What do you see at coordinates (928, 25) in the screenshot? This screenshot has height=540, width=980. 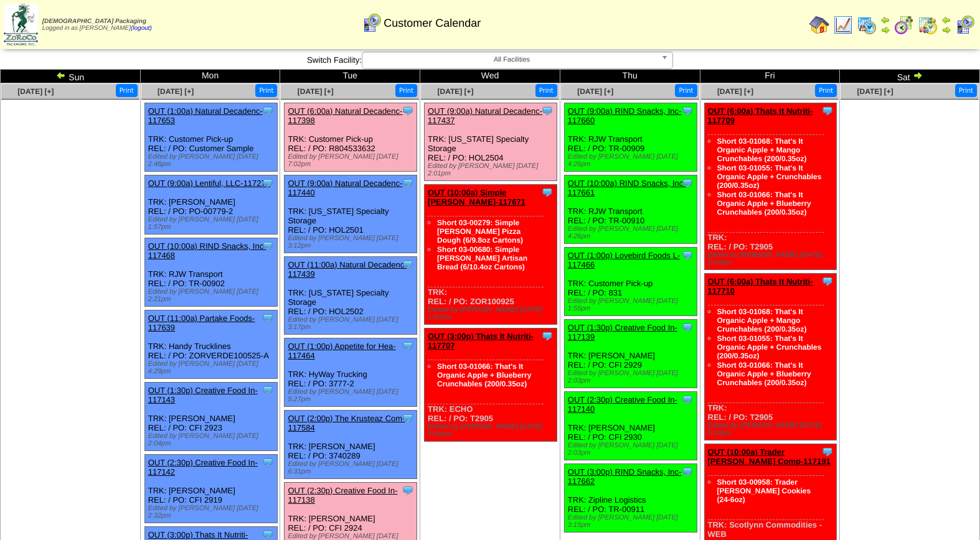 I see `img: calendarinout.gif` at bounding box center [928, 25].